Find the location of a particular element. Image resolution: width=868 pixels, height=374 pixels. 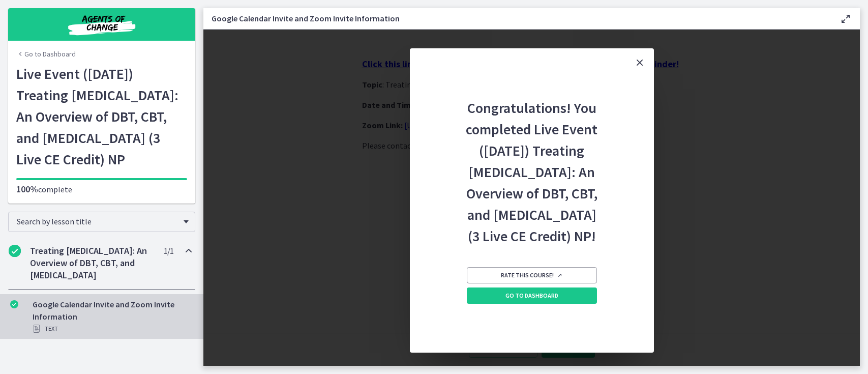

i: Opens in a new window is located at coordinates (560, 275).